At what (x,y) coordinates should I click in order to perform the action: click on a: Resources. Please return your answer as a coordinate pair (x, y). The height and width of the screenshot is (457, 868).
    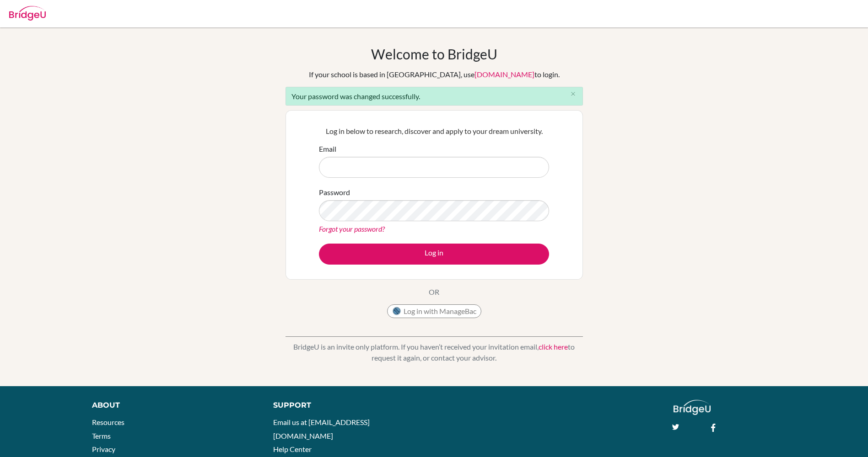
    Looking at the image, I should click on (108, 422).